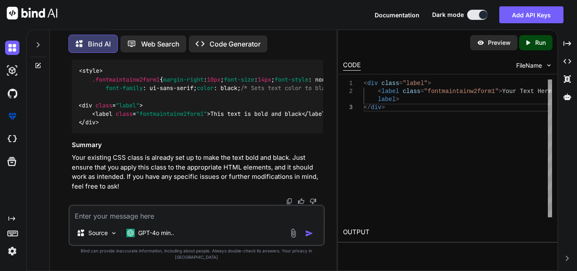 Image resolution: width=577 pixels, height=271 pixels. I want to click on img: Bind AI, so click(32, 13).